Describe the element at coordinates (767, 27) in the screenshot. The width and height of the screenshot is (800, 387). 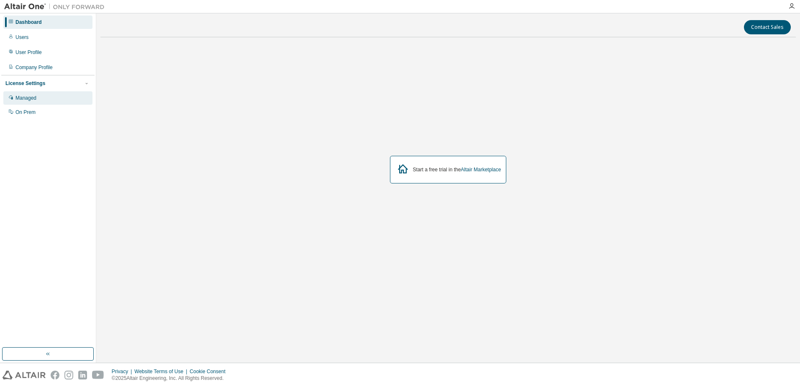
I see `button: Contact Sales` at that location.